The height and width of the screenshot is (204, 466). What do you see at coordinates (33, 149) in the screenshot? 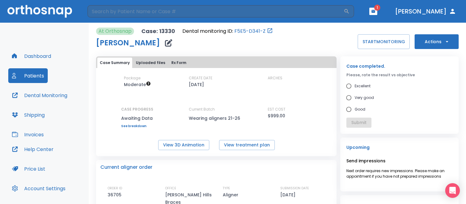
I see `a: Help Center` at bounding box center [33, 149].